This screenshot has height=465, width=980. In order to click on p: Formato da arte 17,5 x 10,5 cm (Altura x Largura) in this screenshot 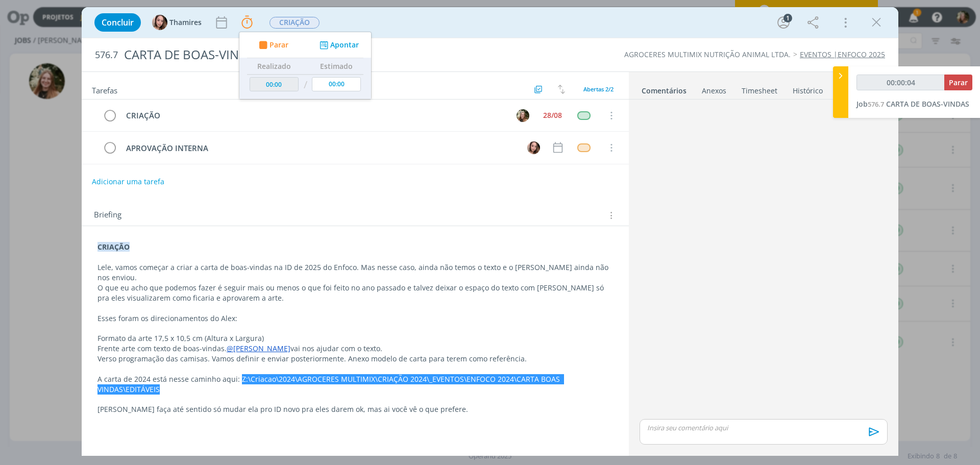, I will do `click(355, 338)`.